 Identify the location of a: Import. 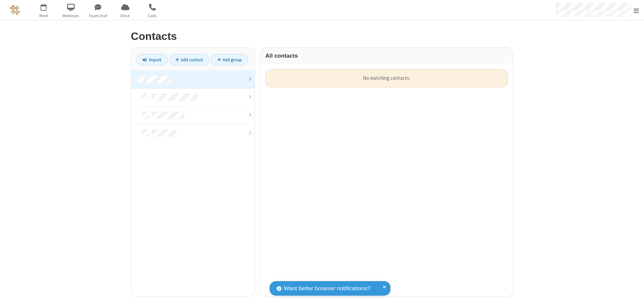
(152, 60).